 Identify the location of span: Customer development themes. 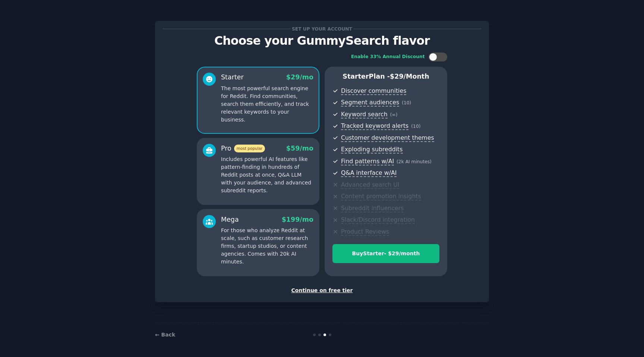
(387, 138).